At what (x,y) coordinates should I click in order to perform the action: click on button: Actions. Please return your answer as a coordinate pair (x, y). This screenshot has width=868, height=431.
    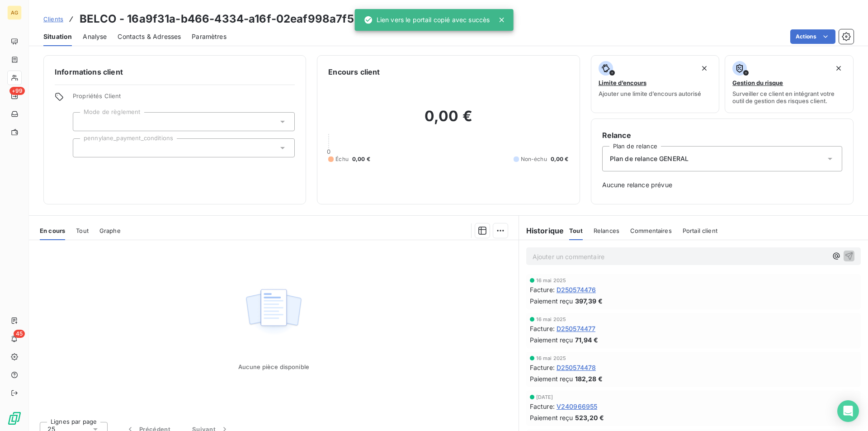
    Looking at the image, I should click on (813, 36).